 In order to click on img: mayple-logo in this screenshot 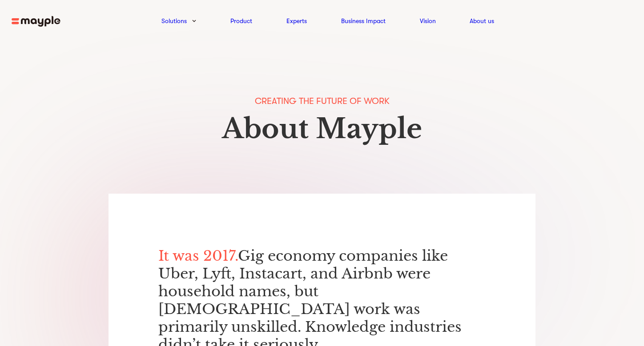, I will do `click(36, 21)`.